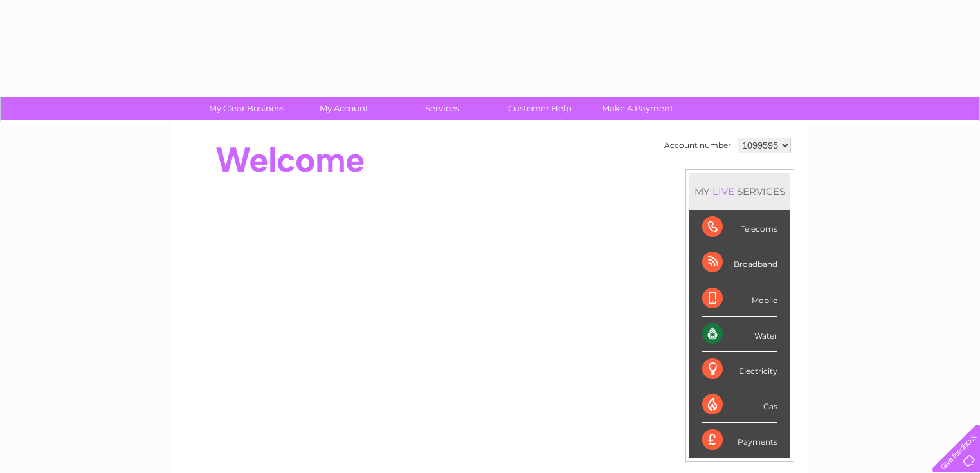 The width and height of the screenshot is (980, 473). What do you see at coordinates (739, 440) in the screenshot?
I see `div: Payments` at bounding box center [739, 440].